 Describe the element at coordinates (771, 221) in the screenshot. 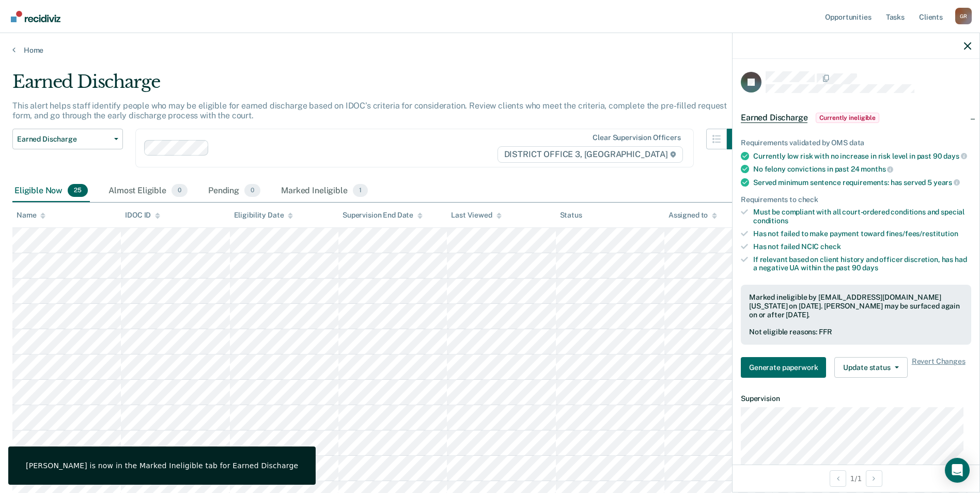

I see `span: conditions` at that location.